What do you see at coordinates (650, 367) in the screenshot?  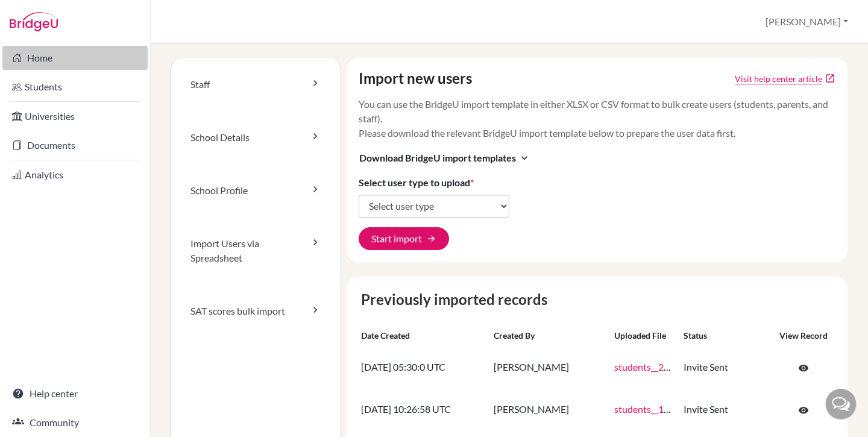 I see `a: students__2_.xlsx` at bounding box center [650, 367].